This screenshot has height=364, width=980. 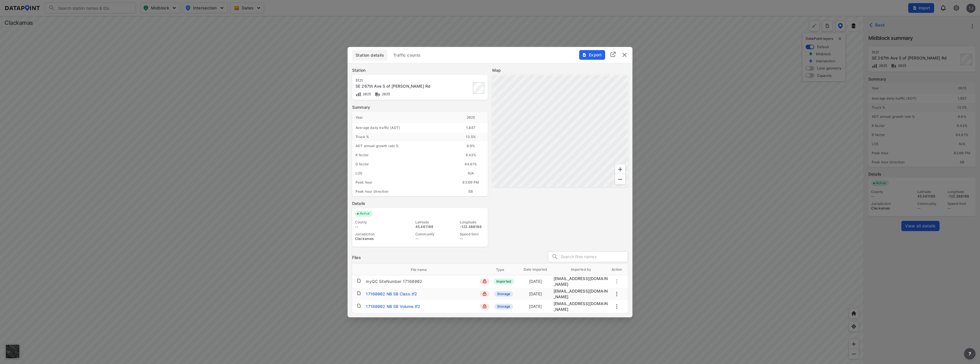 What do you see at coordinates (625, 55) in the screenshot?
I see `button: delete` at bounding box center [625, 55].